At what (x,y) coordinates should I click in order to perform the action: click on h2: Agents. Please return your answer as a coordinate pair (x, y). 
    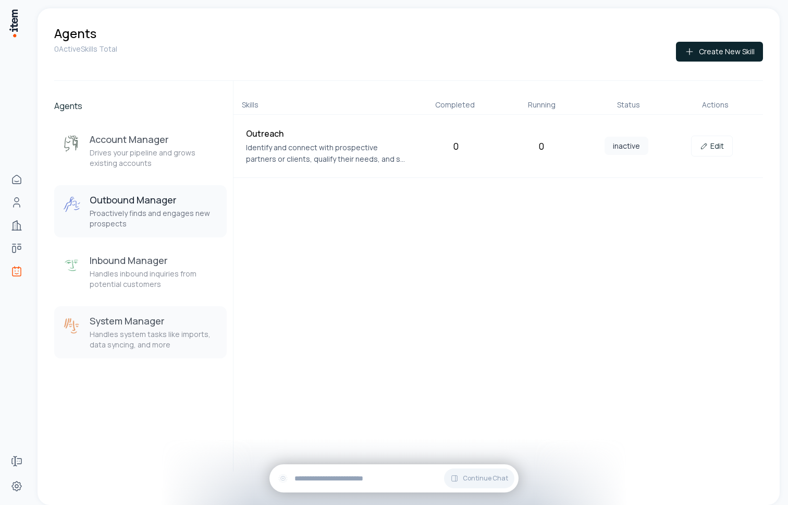
    Looking at the image, I should click on (140, 106).